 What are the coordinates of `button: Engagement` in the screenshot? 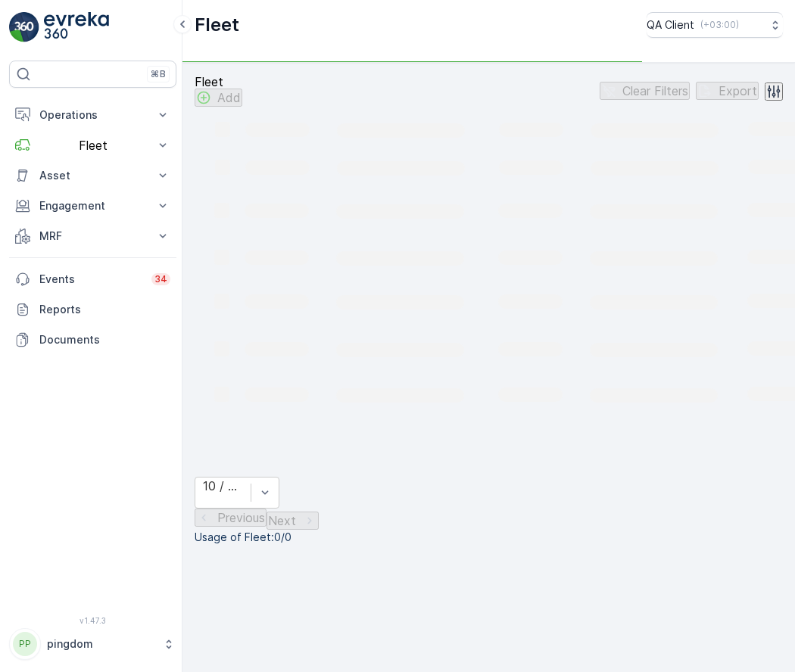 It's located at (93, 206).